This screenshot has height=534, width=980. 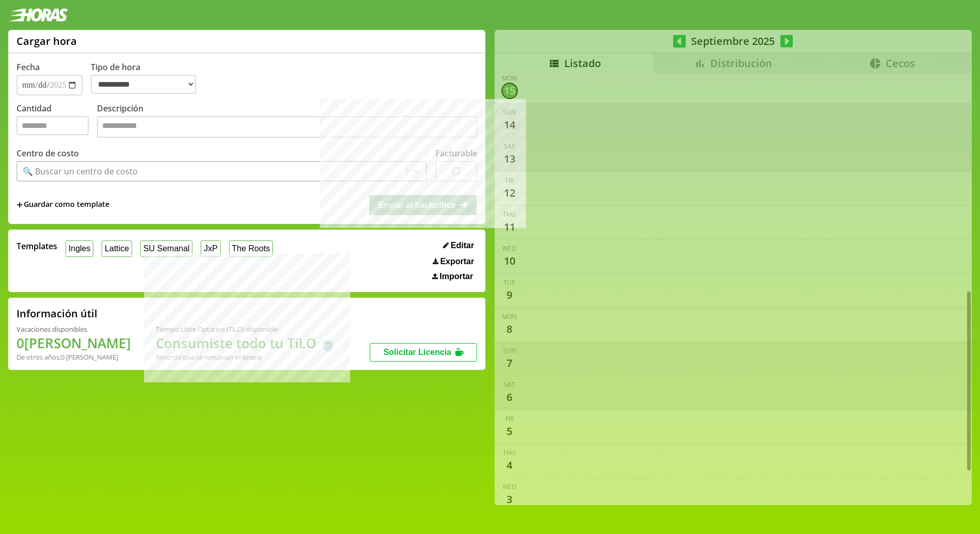 I want to click on textarea: Descripción, so click(x=287, y=127).